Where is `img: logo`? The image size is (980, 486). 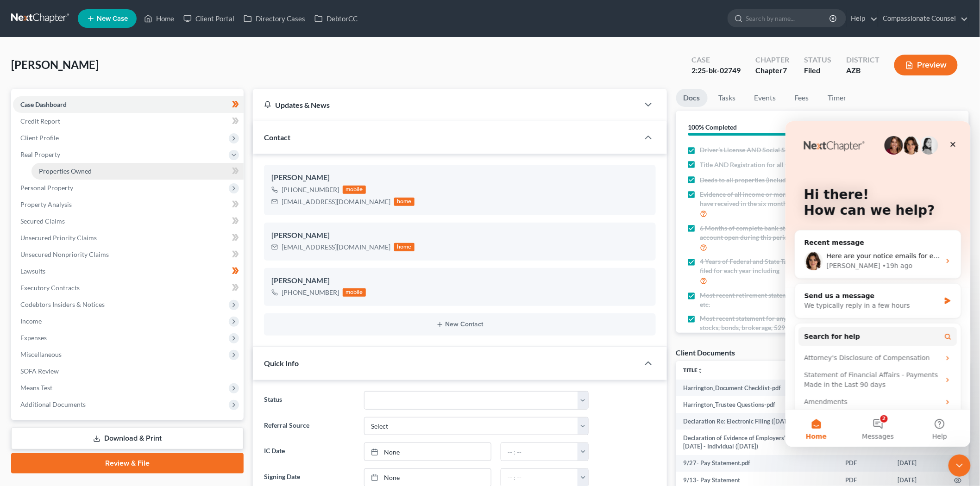
img: logo is located at coordinates (50, 24).